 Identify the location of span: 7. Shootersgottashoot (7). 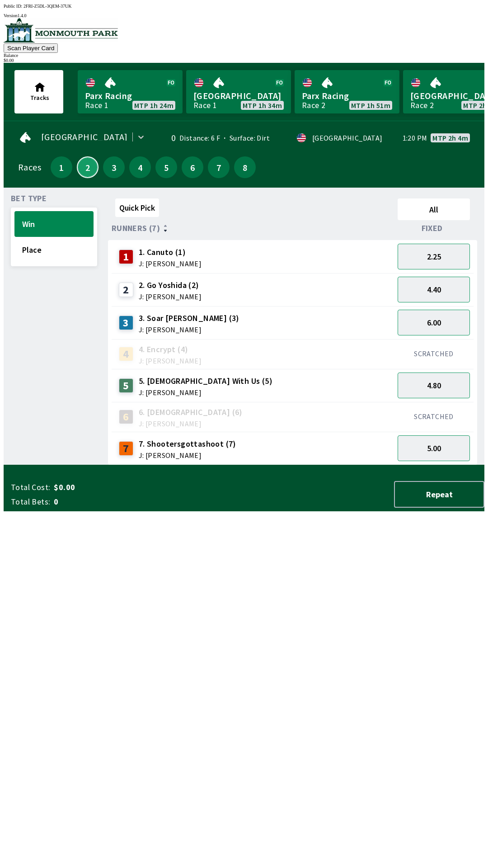
(188, 444).